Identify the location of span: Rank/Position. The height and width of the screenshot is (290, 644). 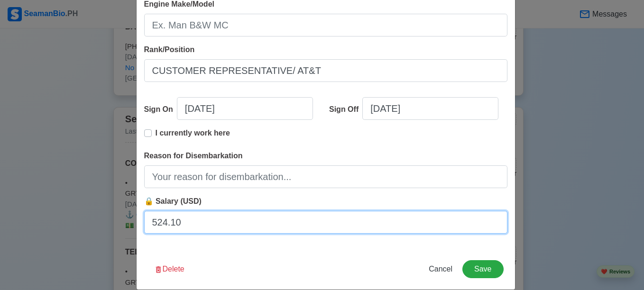
(169, 49).